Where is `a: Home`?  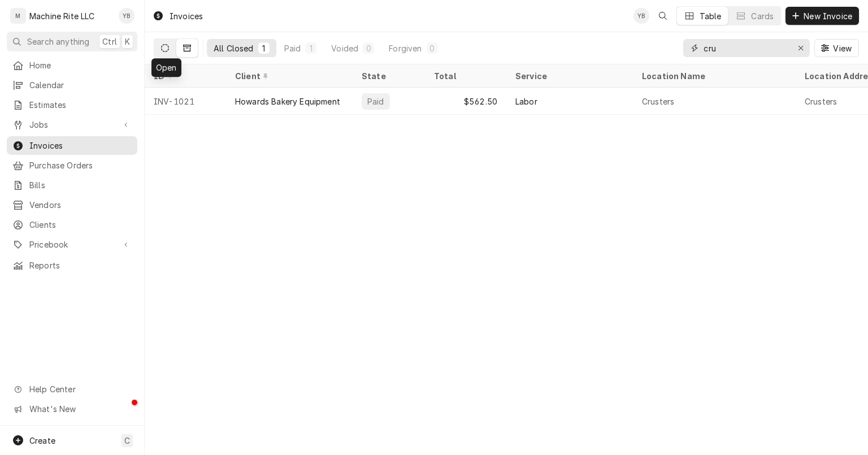
a: Home is located at coordinates (71, 65).